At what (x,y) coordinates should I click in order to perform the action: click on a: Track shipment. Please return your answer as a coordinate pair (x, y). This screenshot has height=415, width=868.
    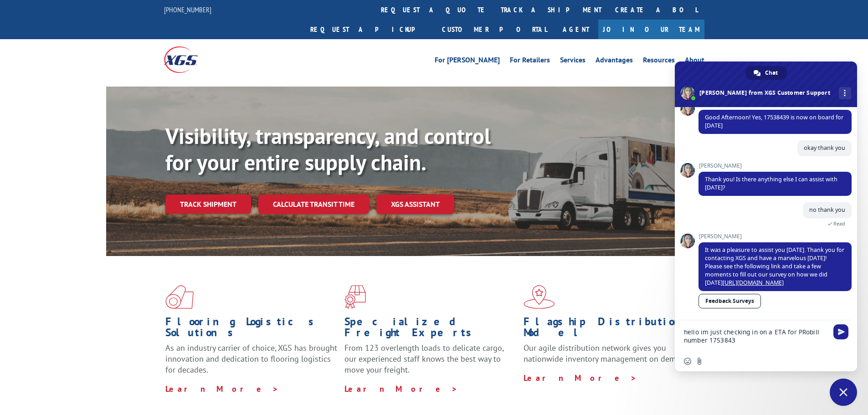
    Looking at the image, I should click on (208, 204).